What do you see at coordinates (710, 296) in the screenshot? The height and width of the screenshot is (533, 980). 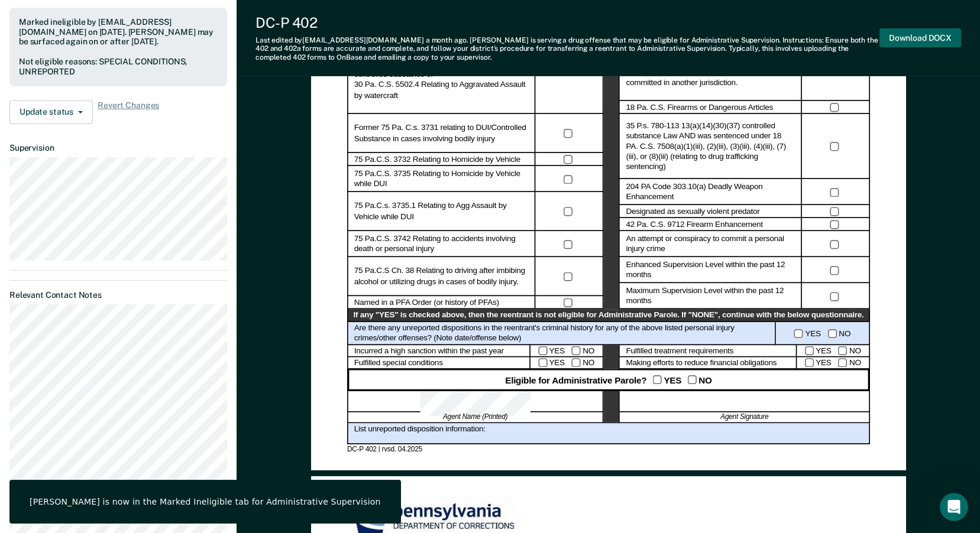 I see `label: Maximum Supervision Level within the past 12 months` at bounding box center [710, 296].